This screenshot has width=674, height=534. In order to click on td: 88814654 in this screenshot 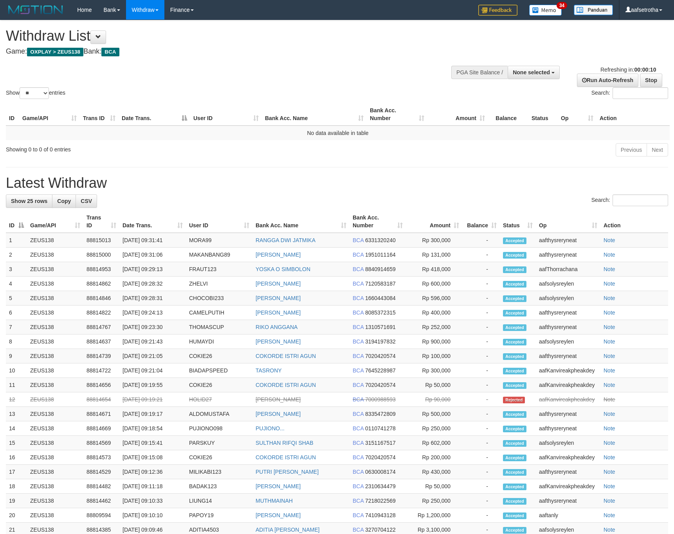, I will do `click(101, 400)`.